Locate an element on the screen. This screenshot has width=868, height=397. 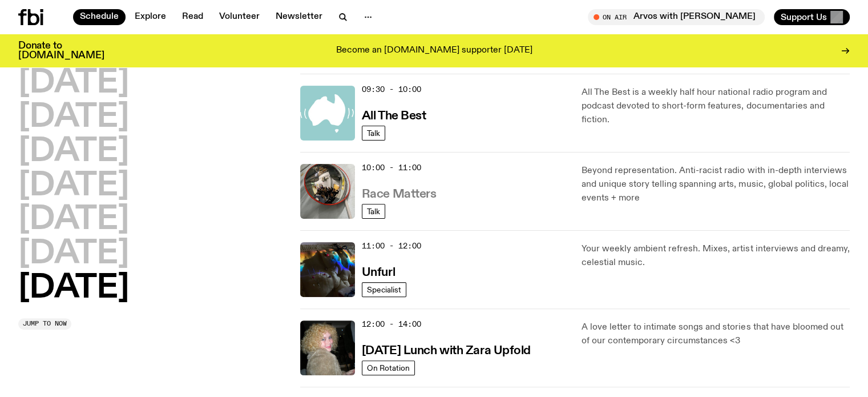
a: Newsletter is located at coordinates (299, 17).